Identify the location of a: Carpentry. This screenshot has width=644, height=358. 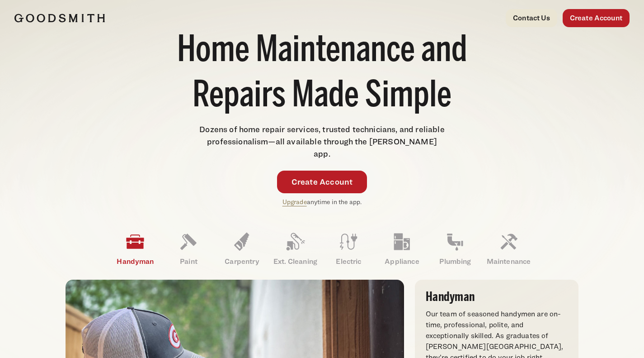
(242, 249).